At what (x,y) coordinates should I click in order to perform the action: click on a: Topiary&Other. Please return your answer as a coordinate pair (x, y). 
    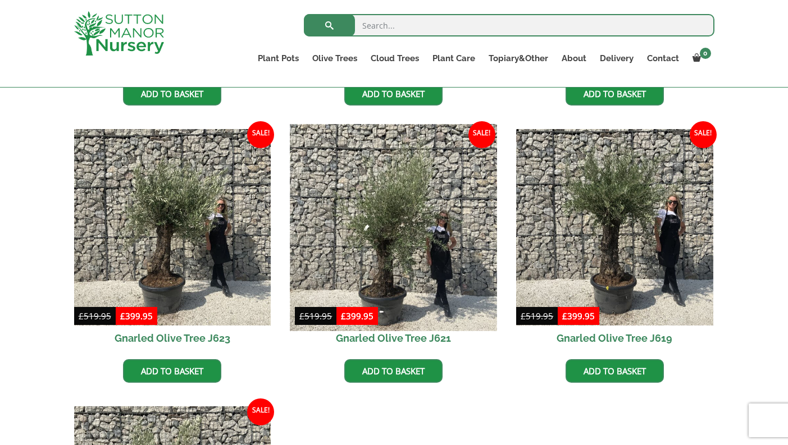
    Looking at the image, I should click on (518, 58).